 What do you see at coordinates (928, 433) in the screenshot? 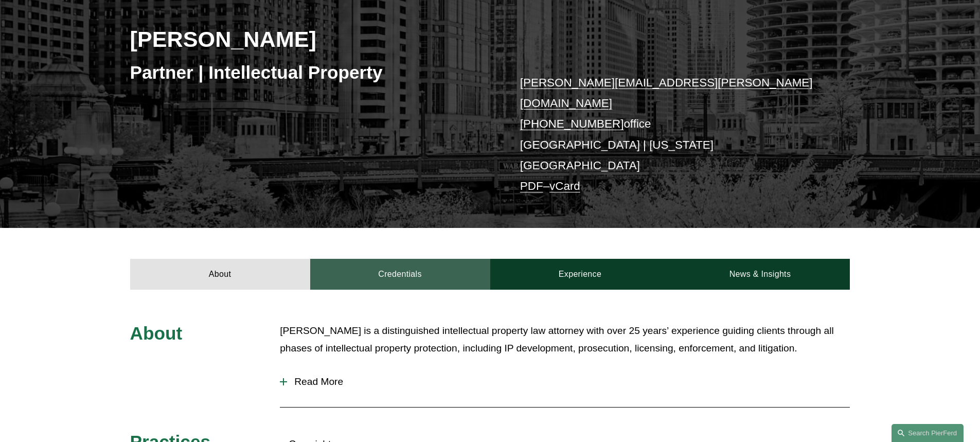
I see `a: Search this site` at bounding box center [928, 433].